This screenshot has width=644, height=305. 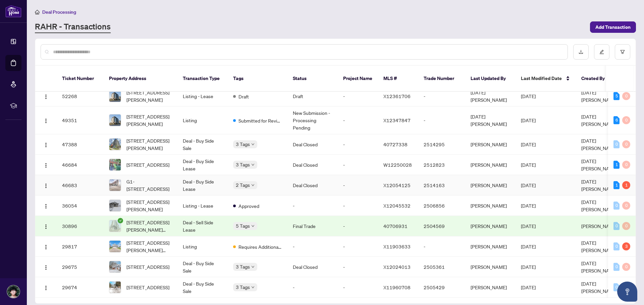 I want to click on span: Approved, so click(x=249, y=206).